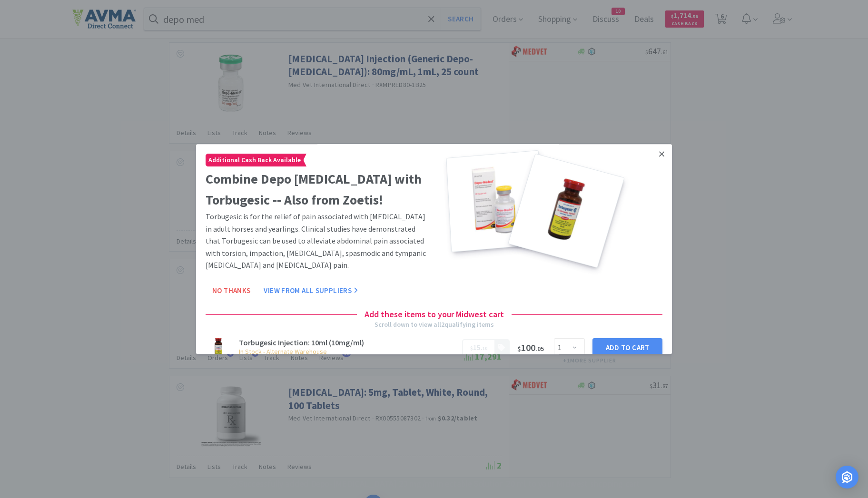  Describe the element at coordinates (231, 291) in the screenshot. I see `button: No Thanks` at that location.